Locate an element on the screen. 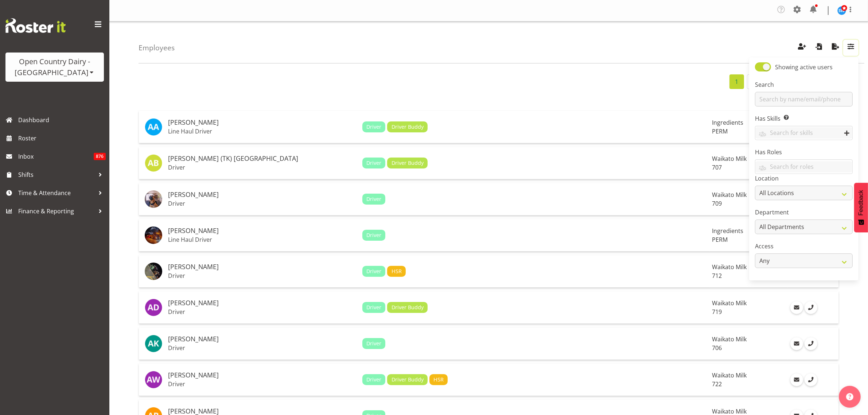 This screenshot has height=415, width=868. button: Create Employees is located at coordinates (802, 48).